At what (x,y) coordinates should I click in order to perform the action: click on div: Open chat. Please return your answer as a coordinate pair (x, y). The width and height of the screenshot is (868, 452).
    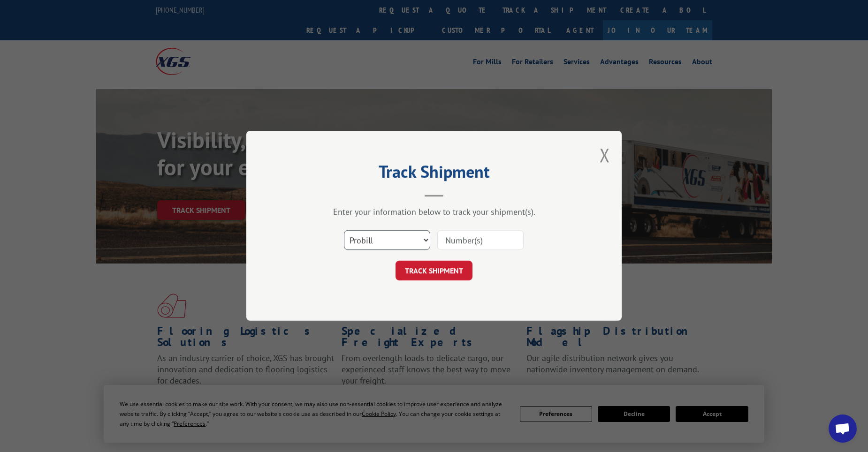
    Looking at the image, I should click on (843, 429).